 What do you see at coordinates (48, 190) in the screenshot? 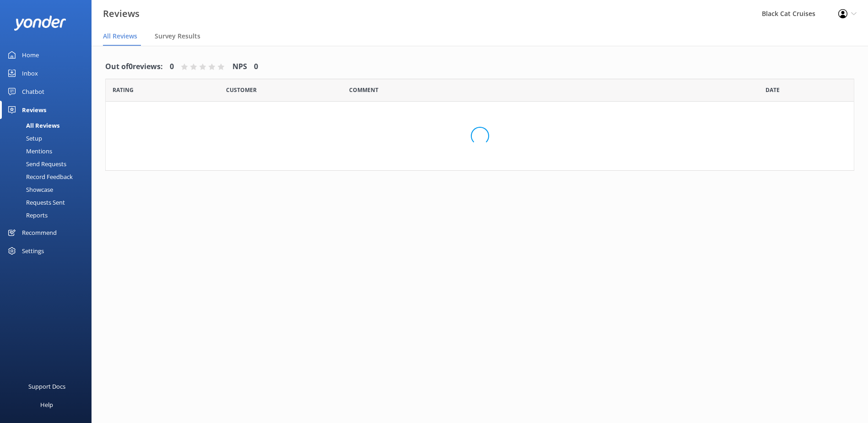
I see `a: Showcase` at bounding box center [48, 190].